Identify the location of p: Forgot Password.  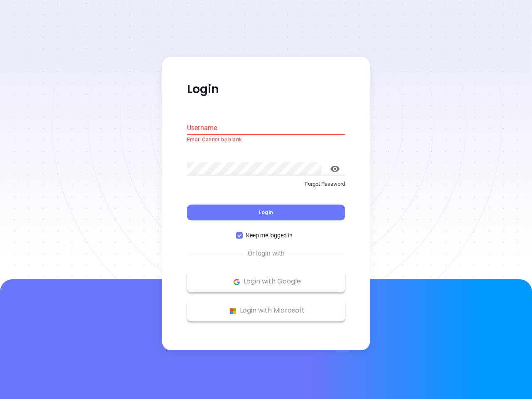
(266, 184).